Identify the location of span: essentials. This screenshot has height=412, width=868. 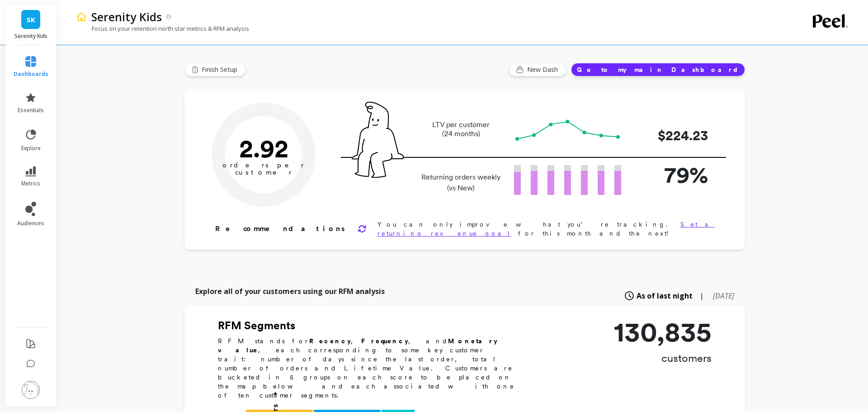
(31, 111).